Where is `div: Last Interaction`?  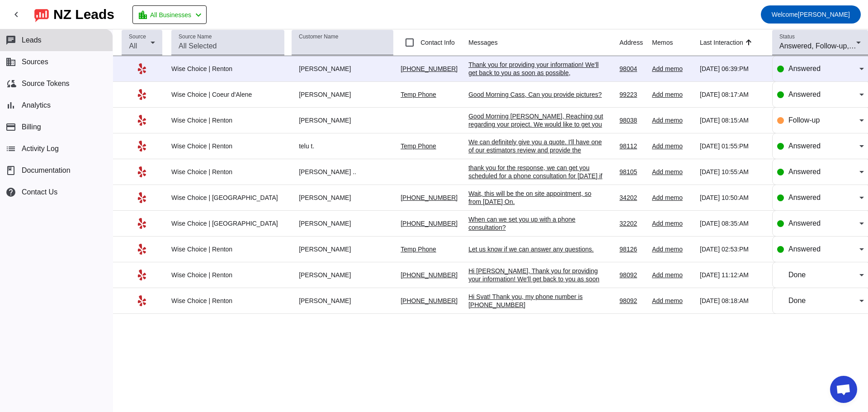
div: Last Interaction is located at coordinates (722, 42).